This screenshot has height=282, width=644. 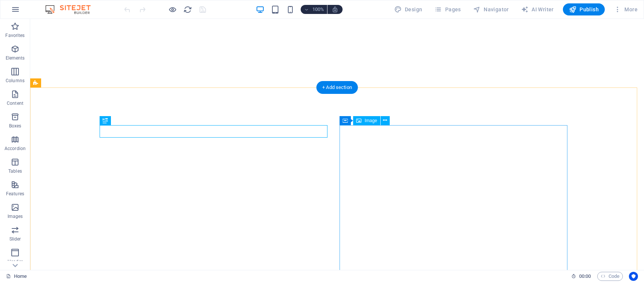 I want to click on p: Images, so click(x=16, y=216).